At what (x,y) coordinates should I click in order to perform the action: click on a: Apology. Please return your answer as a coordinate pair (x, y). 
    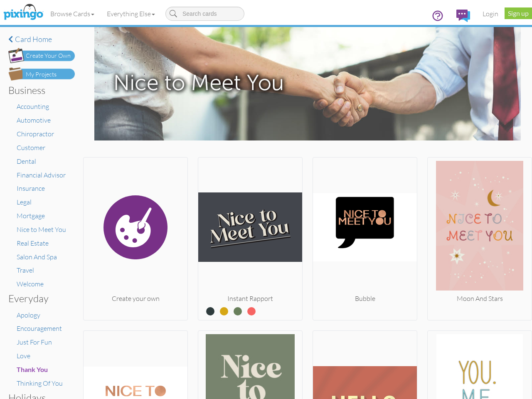
    Looking at the image, I should click on (28, 315).